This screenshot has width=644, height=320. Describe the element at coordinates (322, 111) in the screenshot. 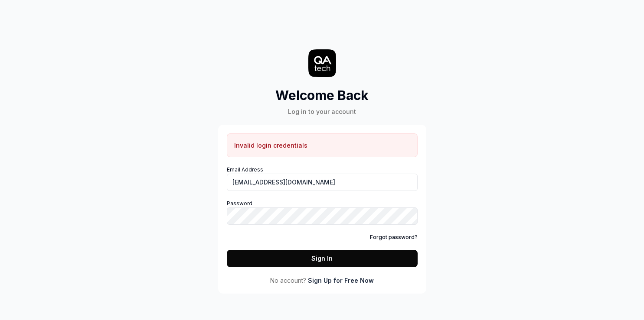

I see `div: Log in to your account` at that location.